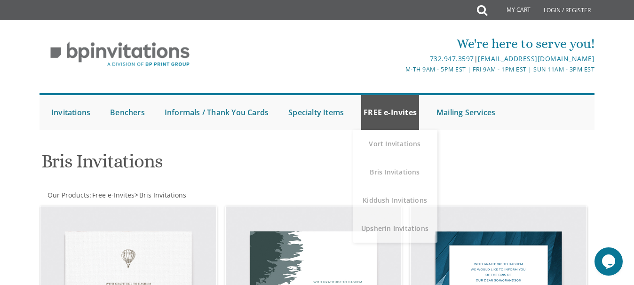 This screenshot has width=634, height=285. What do you see at coordinates (466, 112) in the screenshot?
I see `a: Mailing Services` at bounding box center [466, 112].